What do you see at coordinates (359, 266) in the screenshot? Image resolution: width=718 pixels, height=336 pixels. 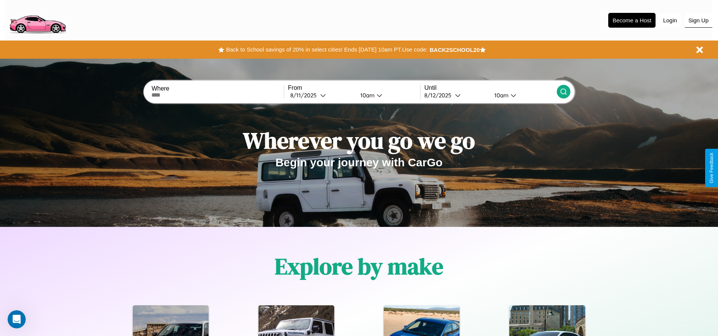 I see `h1: Explore by make` at bounding box center [359, 266].